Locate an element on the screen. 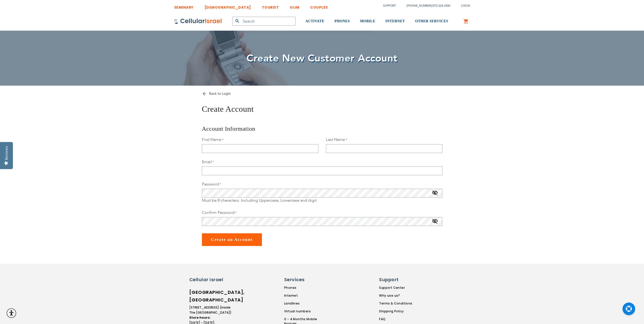 The width and height of the screenshot is (644, 324). input: Search is located at coordinates (264, 21).